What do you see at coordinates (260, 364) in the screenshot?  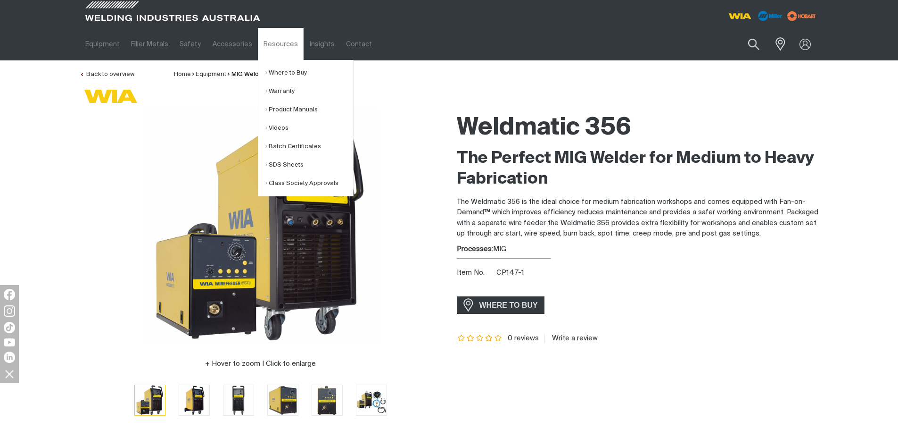 I see `button: Hover to zoom | Click to enlarge` at bounding box center [260, 364].